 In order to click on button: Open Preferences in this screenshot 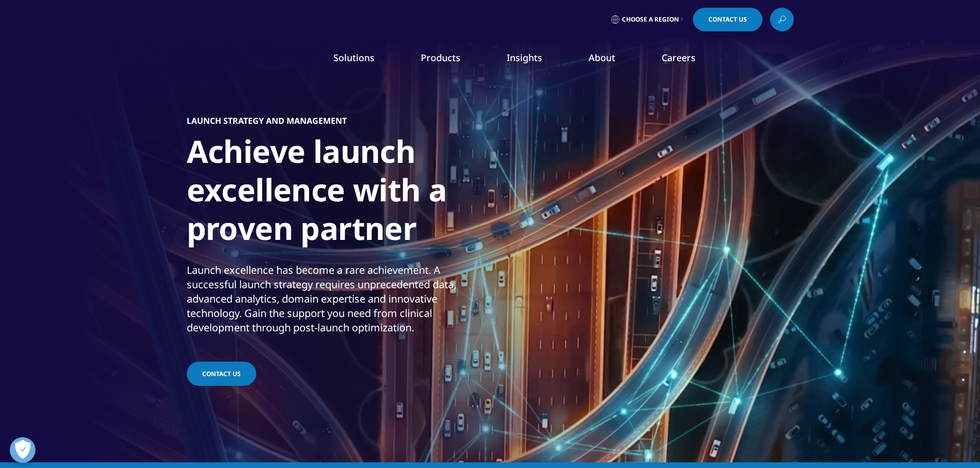, I will do `click(23, 450)`.